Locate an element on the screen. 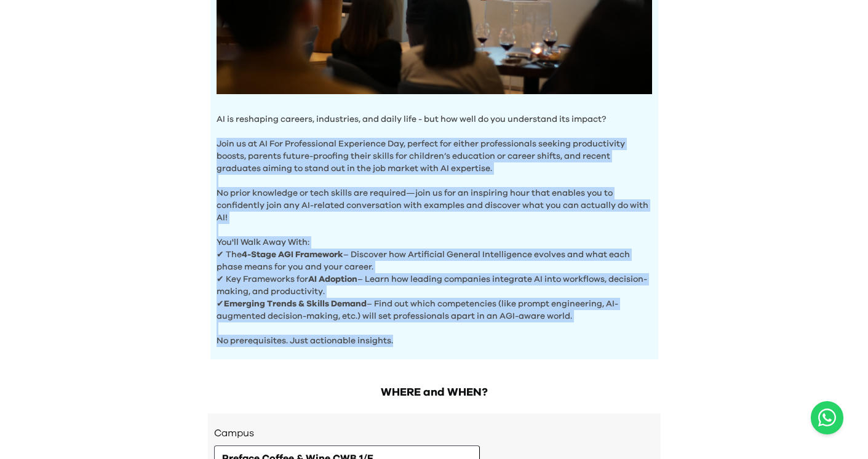 The height and width of the screenshot is (459, 868). b: 4-Stage AGI Framework is located at coordinates (292, 255).